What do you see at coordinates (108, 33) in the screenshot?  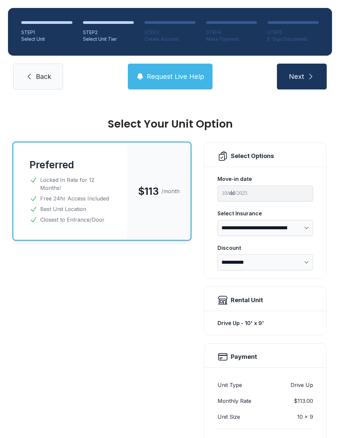 I see `div: STEP 2` at bounding box center [108, 33].